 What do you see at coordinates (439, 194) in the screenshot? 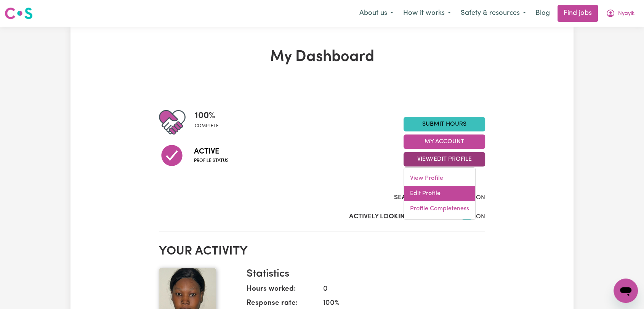
I see `div: View/Edit Profile` at bounding box center [439, 194].